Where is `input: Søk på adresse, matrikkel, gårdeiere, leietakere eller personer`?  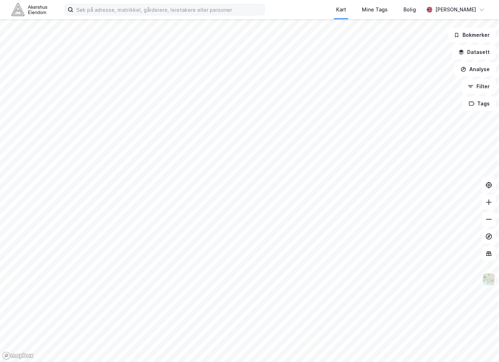 input: Søk på adresse, matrikkel, gårdeiere, leietakere eller personer is located at coordinates (169, 10).